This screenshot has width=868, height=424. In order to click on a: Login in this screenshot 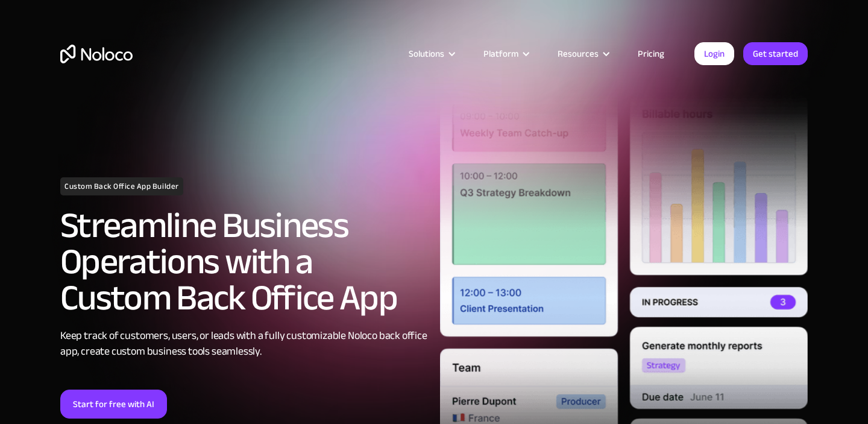, I will do `click(714, 54)`.